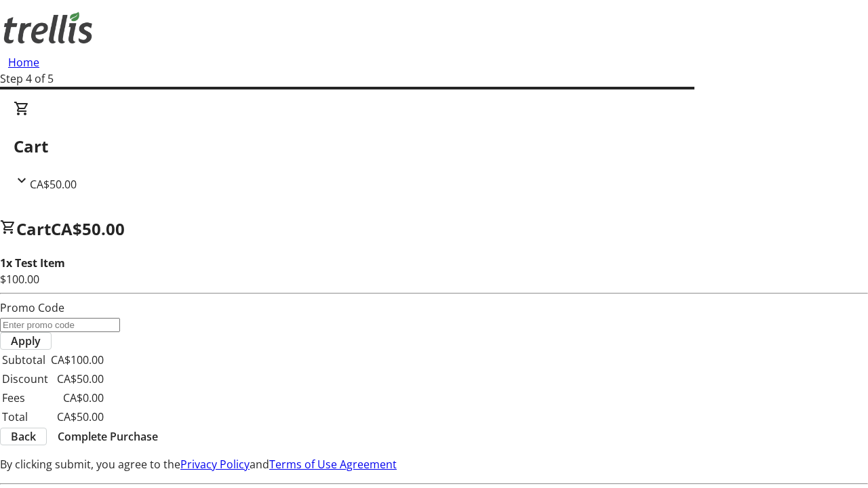  Describe the element at coordinates (33, 229) in the screenshot. I see `span: Cart` at that location.